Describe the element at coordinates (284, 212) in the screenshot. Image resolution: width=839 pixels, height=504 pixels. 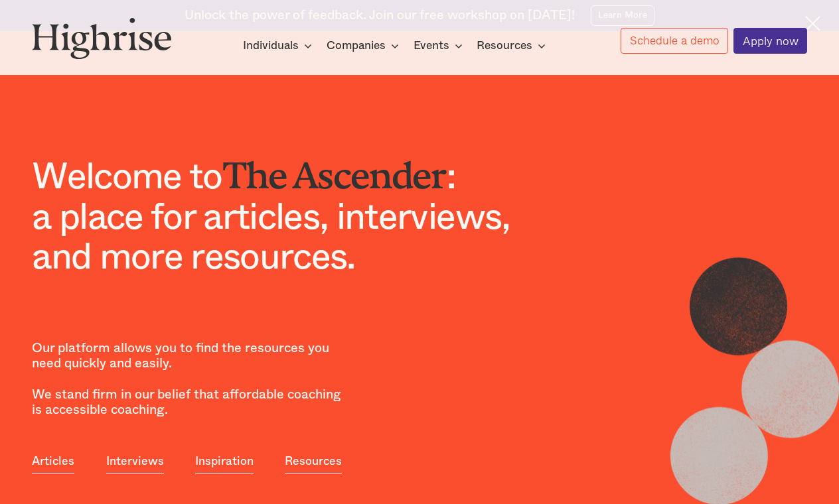
I see `h1: Welcome to : a place for articles, interviews, and more resources.` at that location.